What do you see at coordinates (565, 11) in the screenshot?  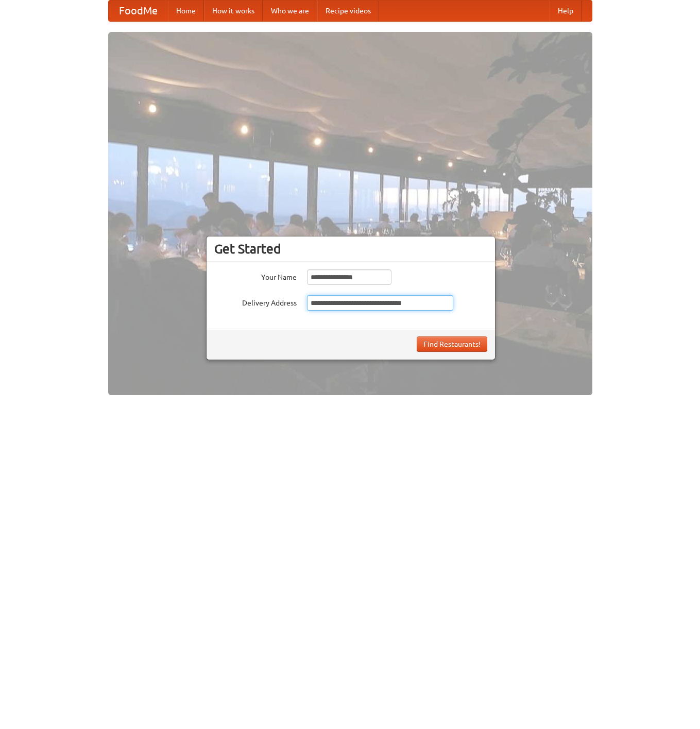 I see `a: Help` at bounding box center [565, 11].